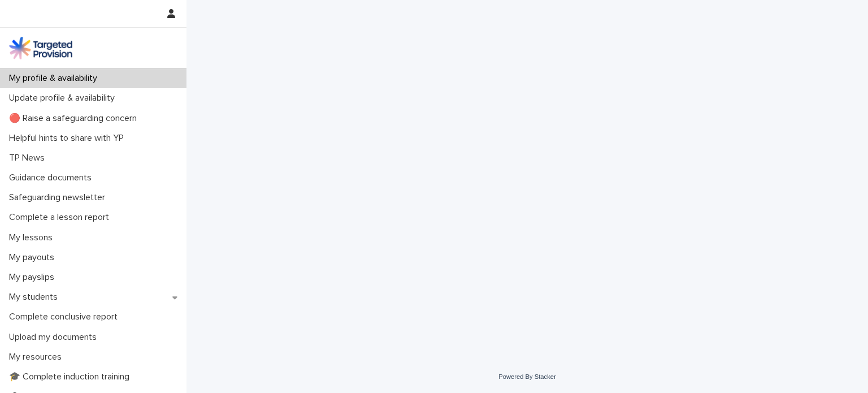 This screenshot has height=393, width=868. What do you see at coordinates (34, 277) in the screenshot?
I see `p: My payslips` at bounding box center [34, 277].